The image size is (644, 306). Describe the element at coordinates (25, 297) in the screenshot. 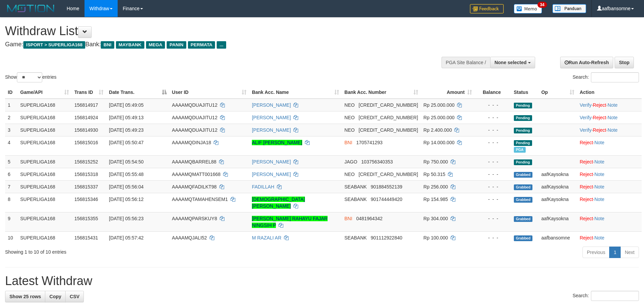

I see `a: Show 25 rows` at that location.